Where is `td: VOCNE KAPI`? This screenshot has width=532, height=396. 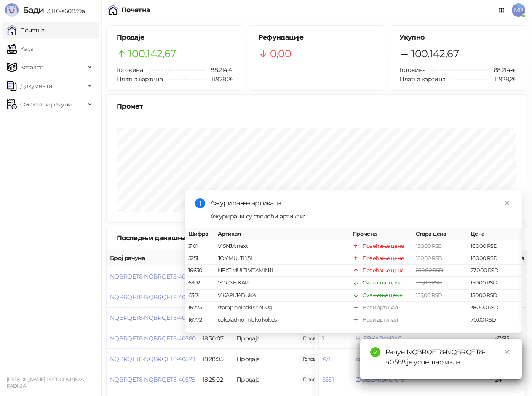
td: VOCNE KAPI is located at coordinates (282, 283).